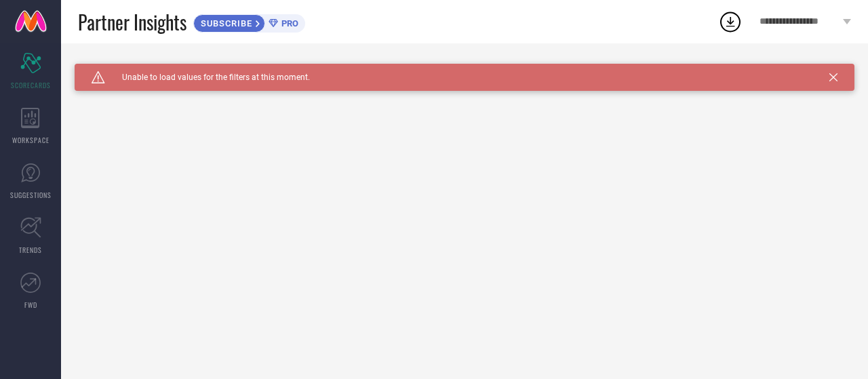 The height and width of the screenshot is (379, 868). What do you see at coordinates (225, 23) in the screenshot?
I see `span: SUBSCRIBE` at bounding box center [225, 23].